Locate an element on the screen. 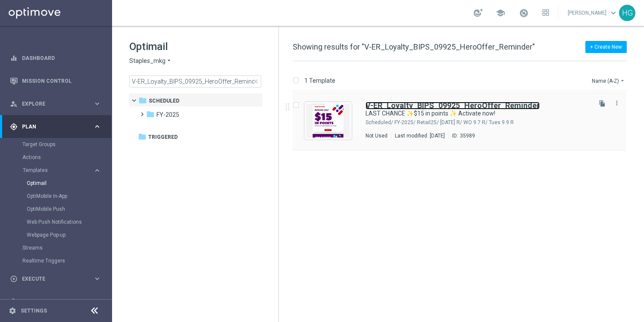 The height and width of the screenshot is (322, 644). div: play_circle_outline Execute keyboard_arrow_right is located at coordinates (56, 279).